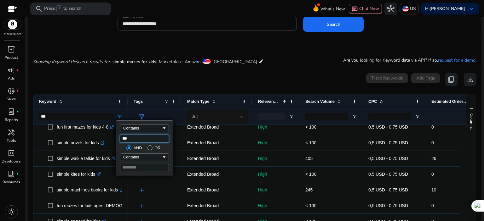  I want to click on p: Tools, so click(11, 141).